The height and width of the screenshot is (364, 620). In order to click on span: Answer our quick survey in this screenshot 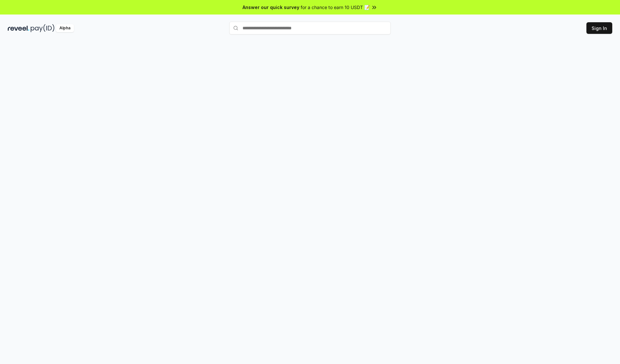, I will do `click(271, 7)`.